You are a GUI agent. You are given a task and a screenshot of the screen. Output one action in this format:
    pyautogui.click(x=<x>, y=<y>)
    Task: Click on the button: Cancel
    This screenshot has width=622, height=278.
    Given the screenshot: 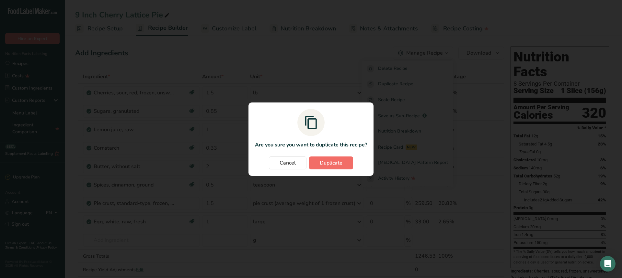 What is the action you would take?
    pyautogui.click(x=288, y=163)
    